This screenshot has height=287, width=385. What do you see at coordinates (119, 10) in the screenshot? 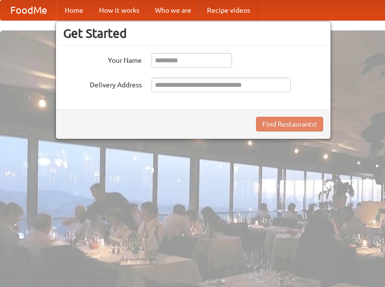
I see `a: How it works` at bounding box center [119, 10].